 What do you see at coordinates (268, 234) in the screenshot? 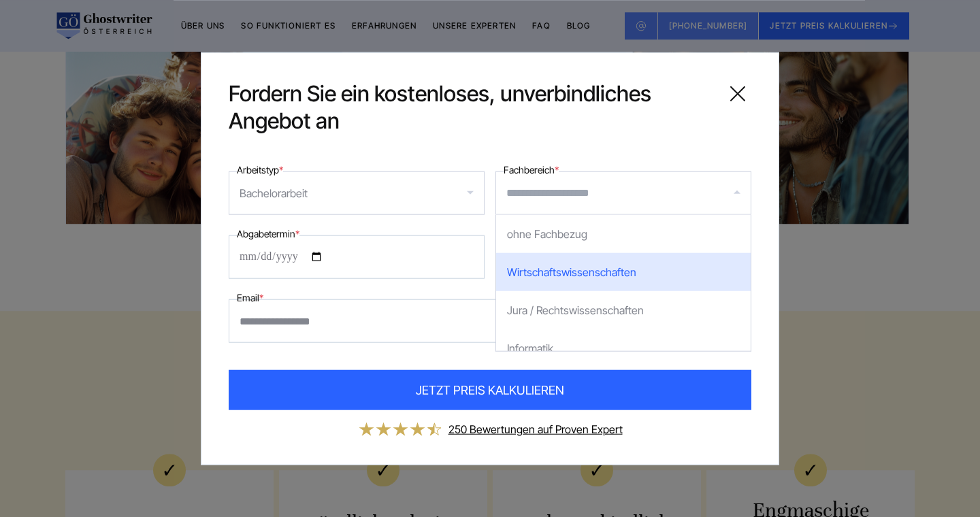
I see `label: Abgabetermin` at bounding box center [268, 234].